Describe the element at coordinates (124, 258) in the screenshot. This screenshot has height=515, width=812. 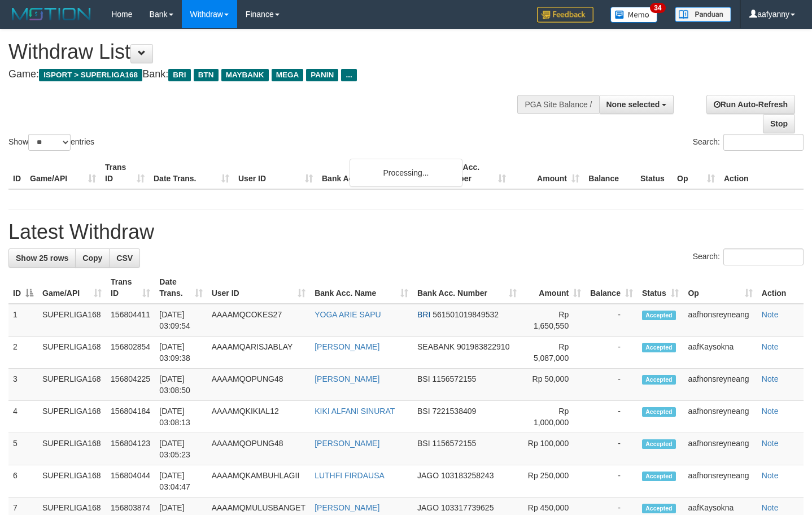
I see `a: CSV` at that location.